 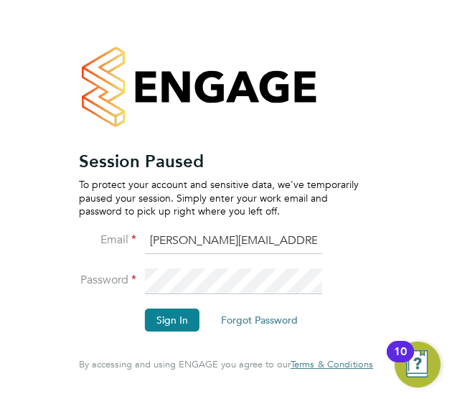 I want to click on h2: Session Paused, so click(x=219, y=162).